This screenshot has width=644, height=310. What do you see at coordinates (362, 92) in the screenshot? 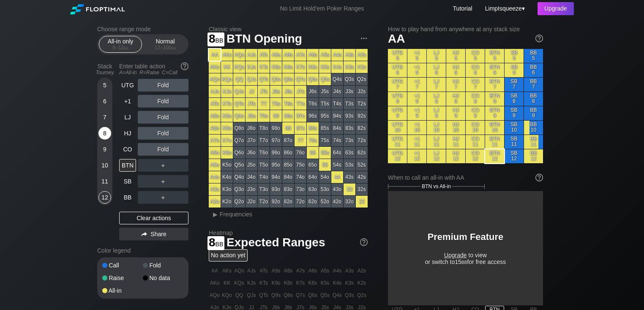
I see `div: J2s` at bounding box center [362, 92].